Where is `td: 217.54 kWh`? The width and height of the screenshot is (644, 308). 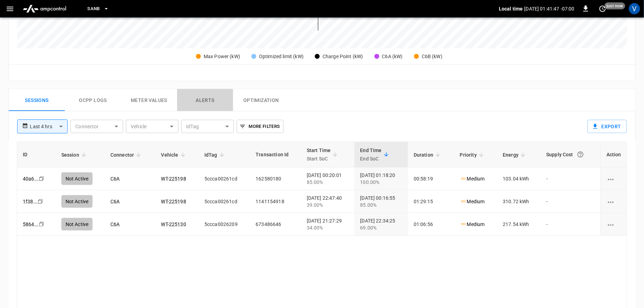 td: 217.54 kWh is located at coordinates (519, 225).